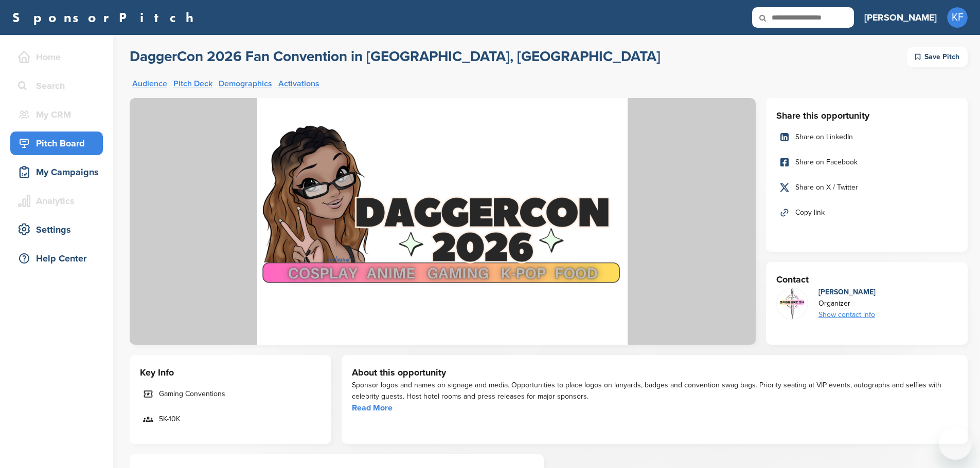 Image resolution: width=980 pixels, height=468 pixels. What do you see at coordinates (60, 114) in the screenshot?
I see `div: My CRM` at bounding box center [60, 114].